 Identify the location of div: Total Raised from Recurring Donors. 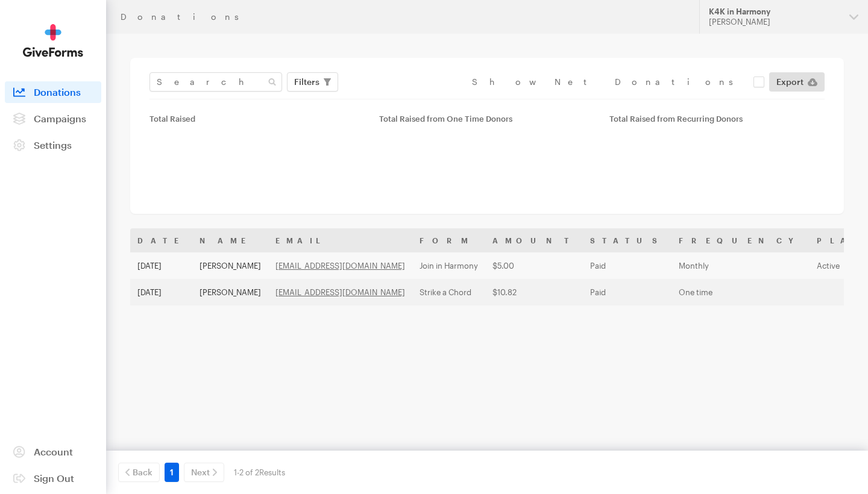
(717, 119).